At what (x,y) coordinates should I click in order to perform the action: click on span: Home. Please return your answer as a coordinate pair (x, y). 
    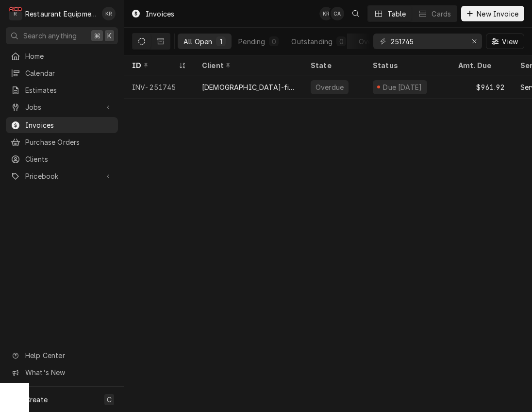
    Looking at the image, I should click on (69, 56).